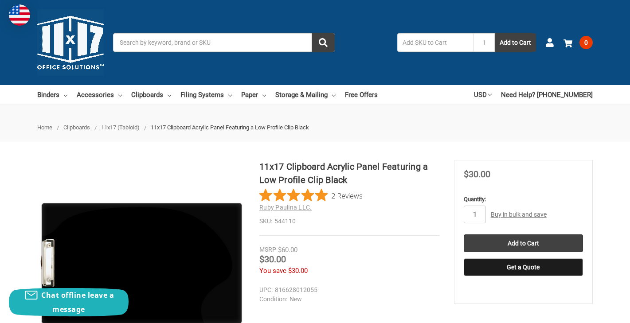  Describe the element at coordinates (273, 271) in the screenshot. I see `span: You save` at that location.